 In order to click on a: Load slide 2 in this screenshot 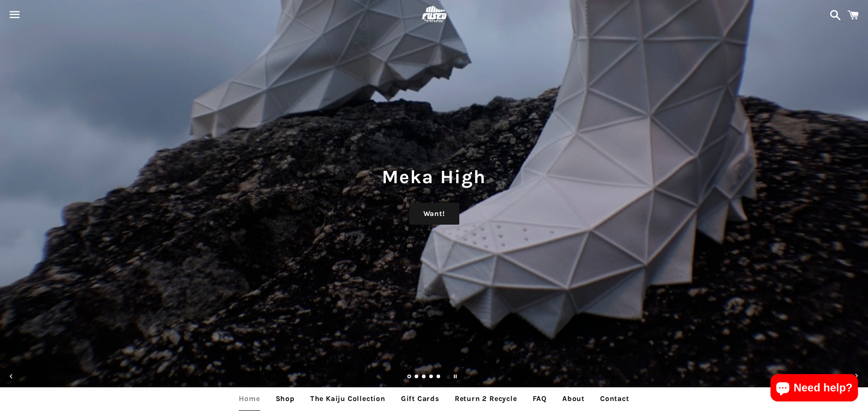, I will do `click(417, 377)`.